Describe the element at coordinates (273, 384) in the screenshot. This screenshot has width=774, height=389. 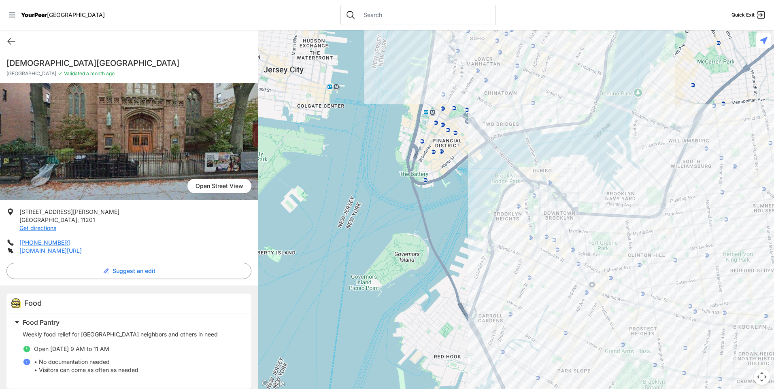
I see `a: Open this area in Google Maps (opens a new window)` at that location.